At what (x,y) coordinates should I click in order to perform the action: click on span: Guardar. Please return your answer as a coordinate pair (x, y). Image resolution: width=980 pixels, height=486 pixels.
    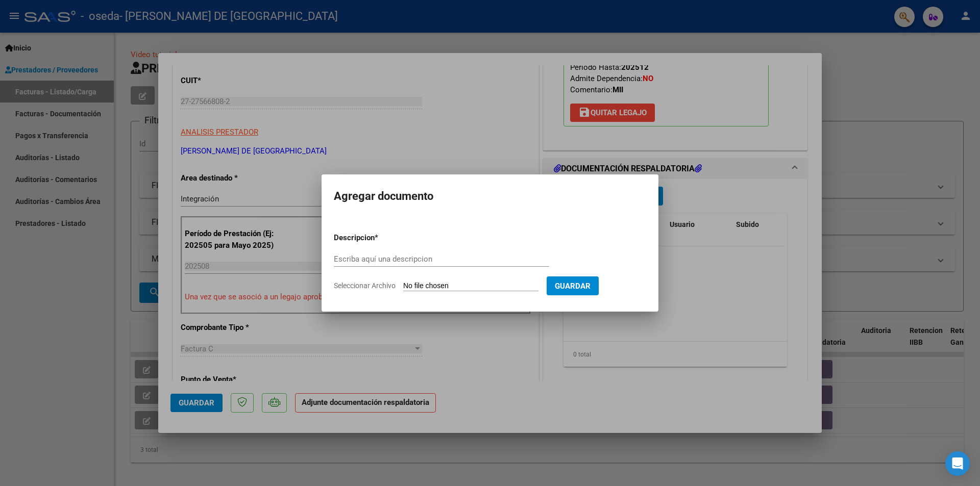
    Looking at the image, I should click on (573, 286).